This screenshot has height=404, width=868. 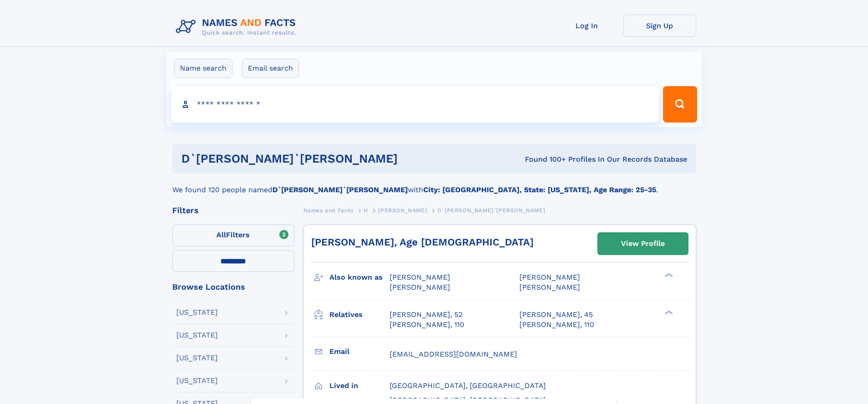 I want to click on a: View Profile, so click(x=643, y=243).